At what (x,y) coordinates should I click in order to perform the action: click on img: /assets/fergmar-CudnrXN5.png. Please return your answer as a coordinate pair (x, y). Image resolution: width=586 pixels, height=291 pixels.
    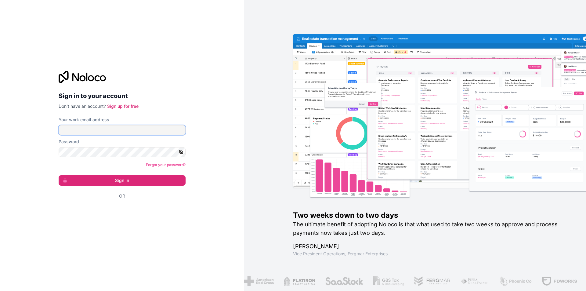
    Looking at the image, I should click on (432, 281).